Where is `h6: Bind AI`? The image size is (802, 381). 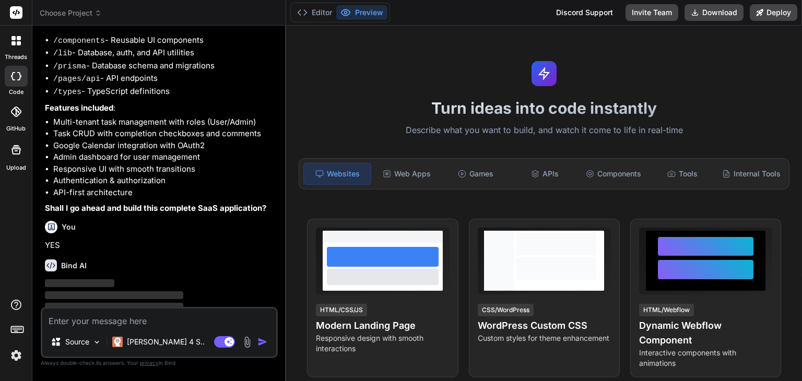 h6: Bind AI is located at coordinates (74, 266).